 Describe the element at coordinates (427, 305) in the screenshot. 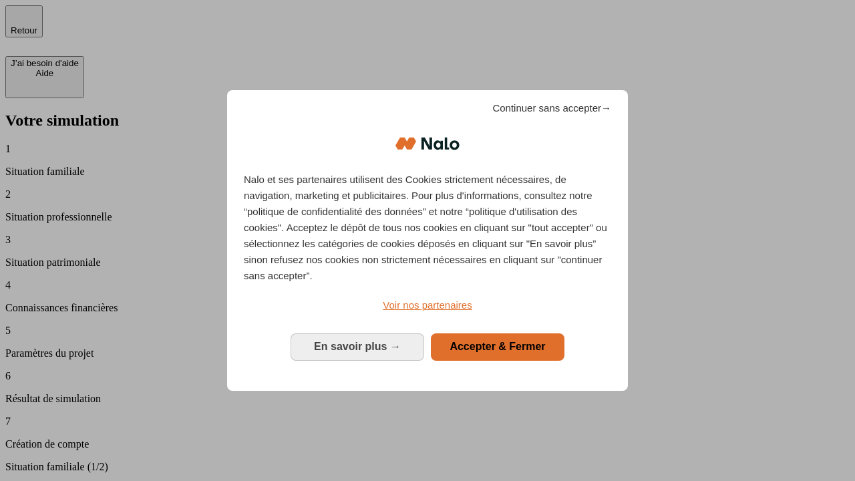

I see `span: Voir nos partenaires` at that location.